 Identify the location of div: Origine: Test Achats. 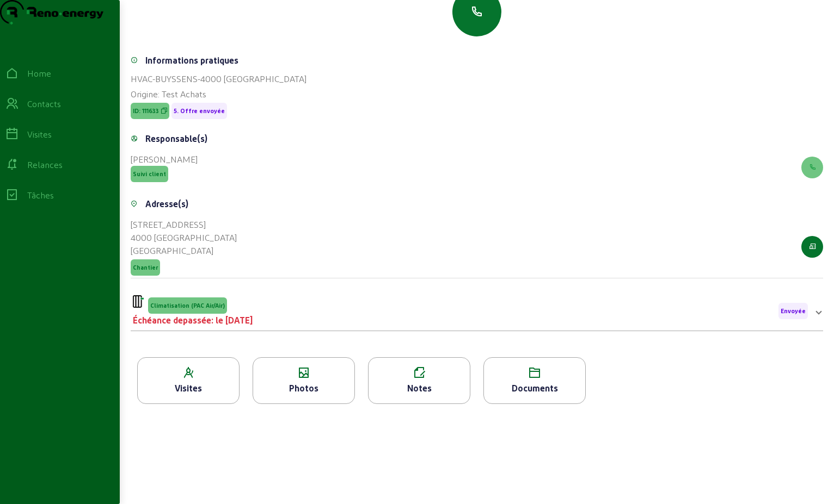
(477, 94).